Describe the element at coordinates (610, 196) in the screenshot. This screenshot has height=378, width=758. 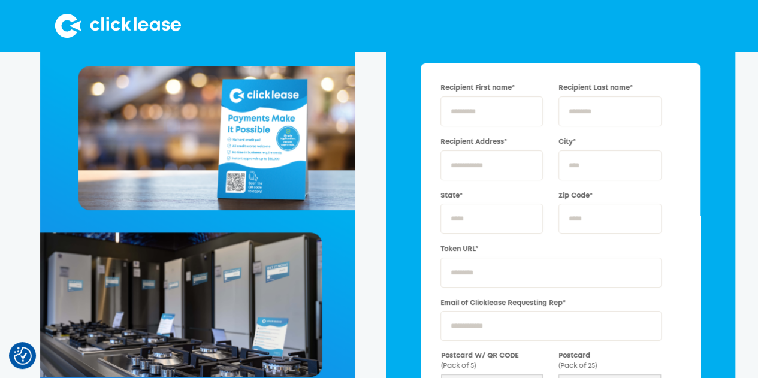
I see `label: Zip Code*` at that location.